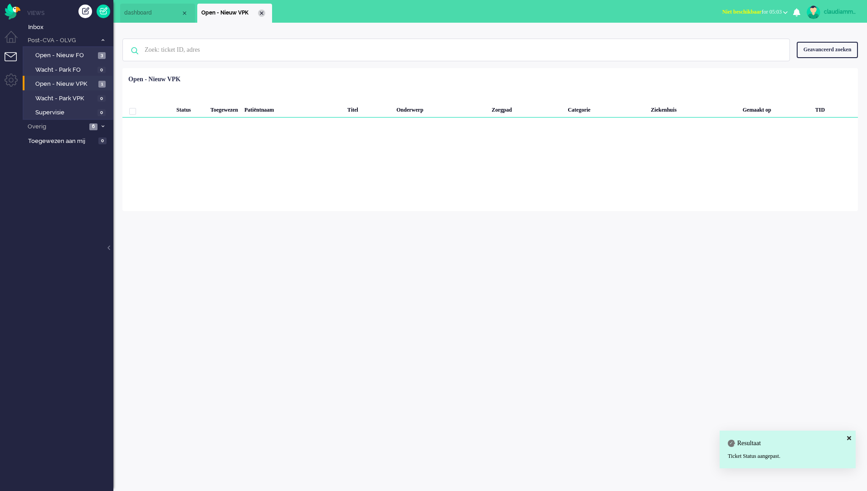  What do you see at coordinates (755, 13) in the screenshot?
I see `li: Niet beschikbaarfor 05:03` at bounding box center [755, 13].